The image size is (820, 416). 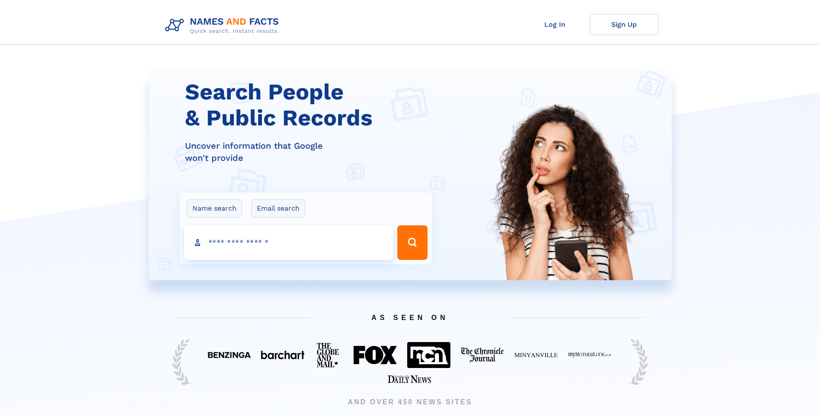 I want to click on img: Featured on BarChart, so click(x=283, y=354).